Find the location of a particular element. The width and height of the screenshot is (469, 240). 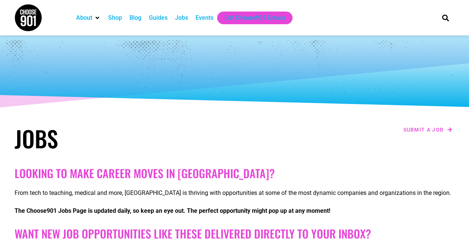

a: Submit a job is located at coordinates (428, 130).